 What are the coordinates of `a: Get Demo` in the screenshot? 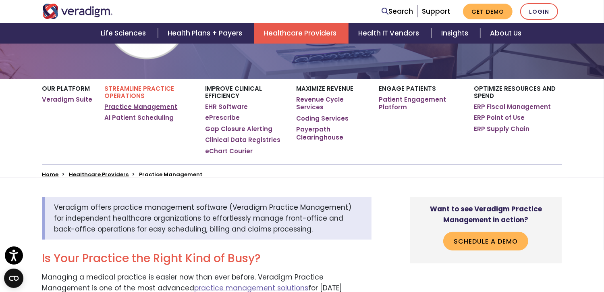 It's located at (488, 11).